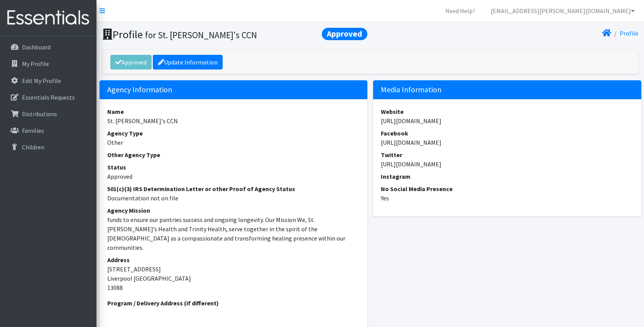 The height and width of the screenshot is (327, 644). What do you see at coordinates (233, 133) in the screenshot?
I see `dt: Agency Type` at bounding box center [233, 133].